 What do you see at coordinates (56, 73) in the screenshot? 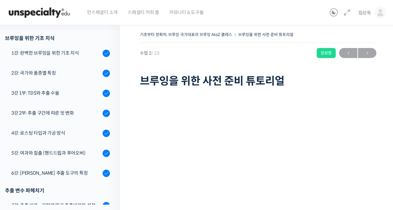
I see `div: 2강: 국가와 품종별 특징` at bounding box center [56, 73].